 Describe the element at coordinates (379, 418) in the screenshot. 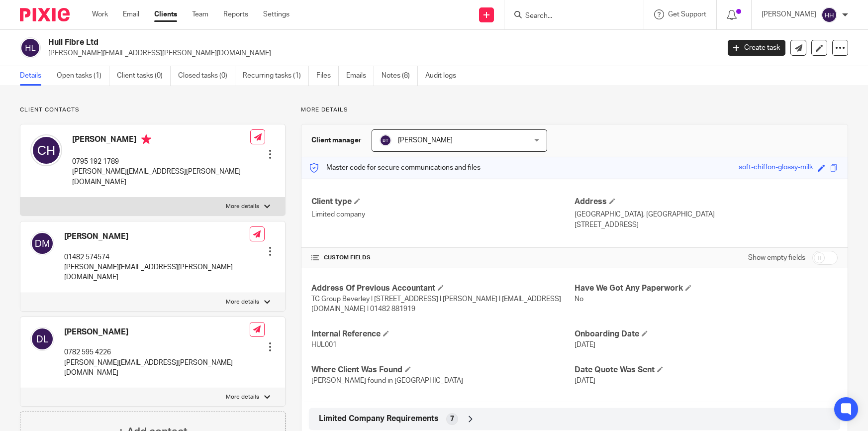

I see `span: Limited Company Requirements` at that location.